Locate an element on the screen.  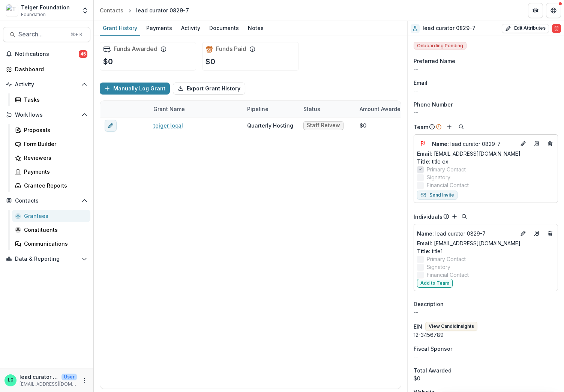
p: title ex is located at coordinates (486, 161).